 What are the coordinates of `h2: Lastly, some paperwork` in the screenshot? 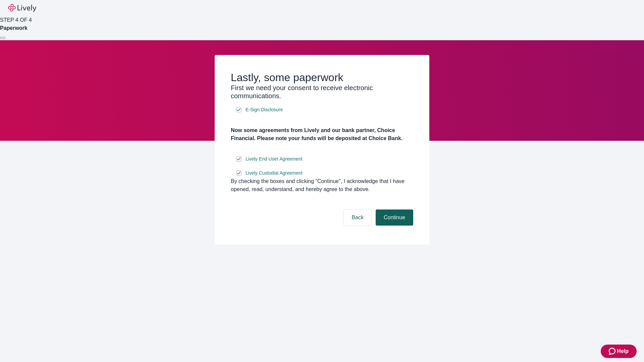 It's located at (322, 77).